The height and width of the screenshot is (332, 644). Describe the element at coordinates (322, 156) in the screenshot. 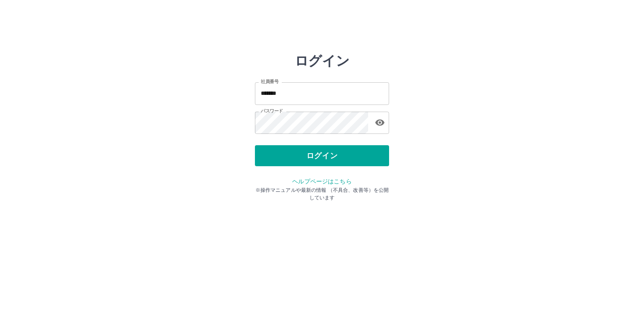

I see `button: ログイン` at that location.